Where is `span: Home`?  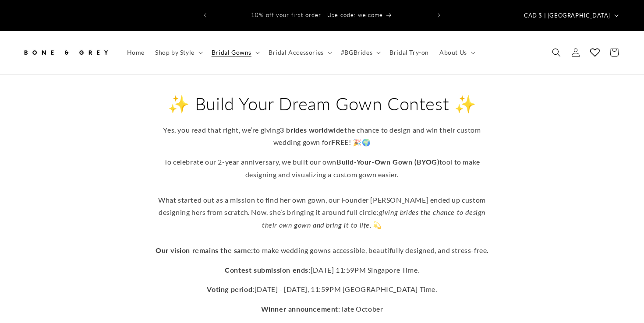
span: Home is located at coordinates (136, 53).